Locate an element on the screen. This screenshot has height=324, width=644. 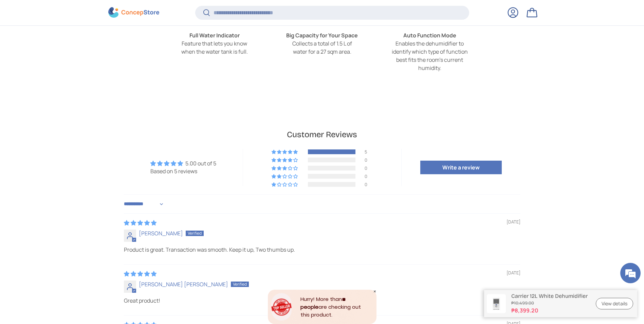
div: 100% (5) reviews with 5 star rating is located at coordinates (285, 152).